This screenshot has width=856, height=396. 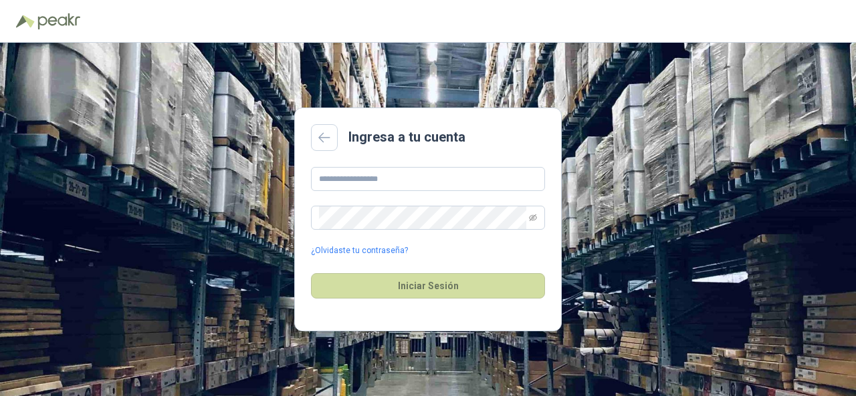 What do you see at coordinates (25, 21) in the screenshot?
I see `img: Logo` at bounding box center [25, 21].